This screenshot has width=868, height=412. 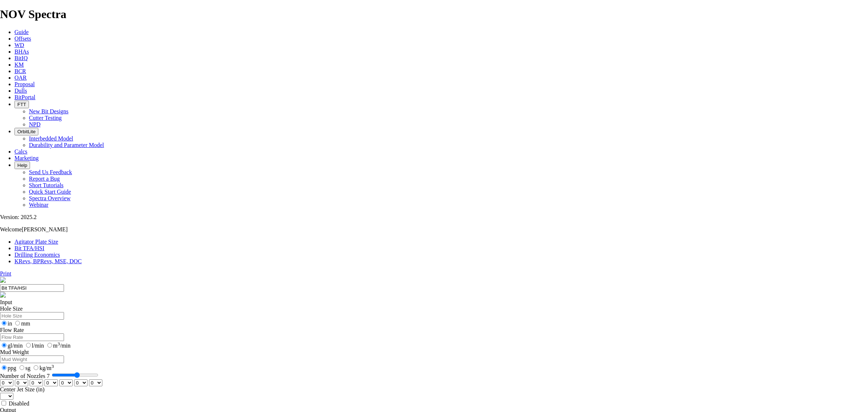 What do you see at coordinates (45, 118) in the screenshot?
I see `a: Cutter Testing` at bounding box center [45, 118].